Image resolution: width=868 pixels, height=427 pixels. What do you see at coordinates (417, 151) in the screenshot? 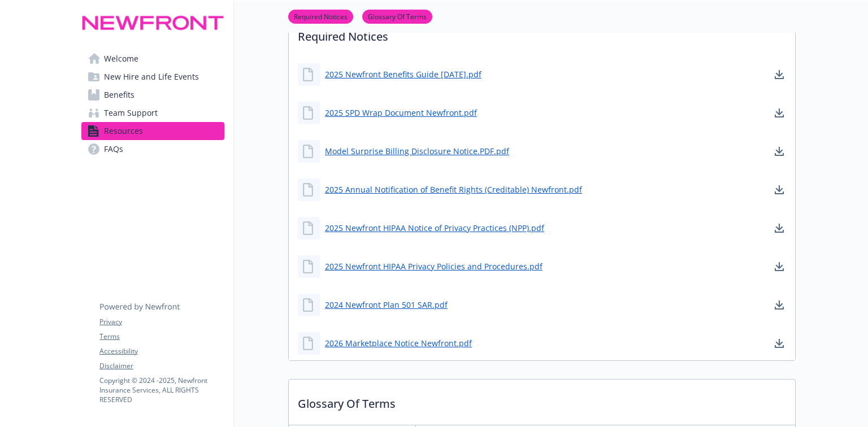
I see `a: Model Surprise Billing Disclosure Notice.PDF.pdf` at bounding box center [417, 151].